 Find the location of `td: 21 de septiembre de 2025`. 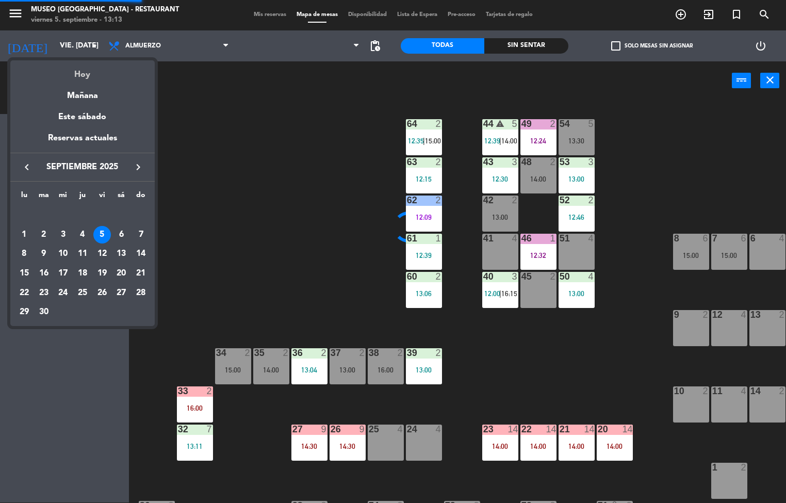

td: 21 de septiembre de 2025 is located at coordinates (141, 273).